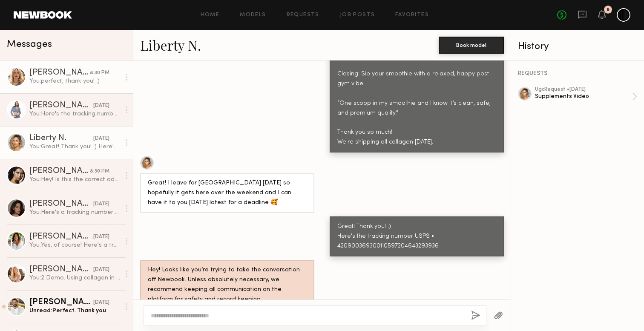 The width and height of the screenshot is (644, 331). I want to click on div: You: 2 Demo. Using collagen in the coffee, matcha, smoothie. 3. Testimonial & Benefits (8–10 seco..., so click(75, 278).